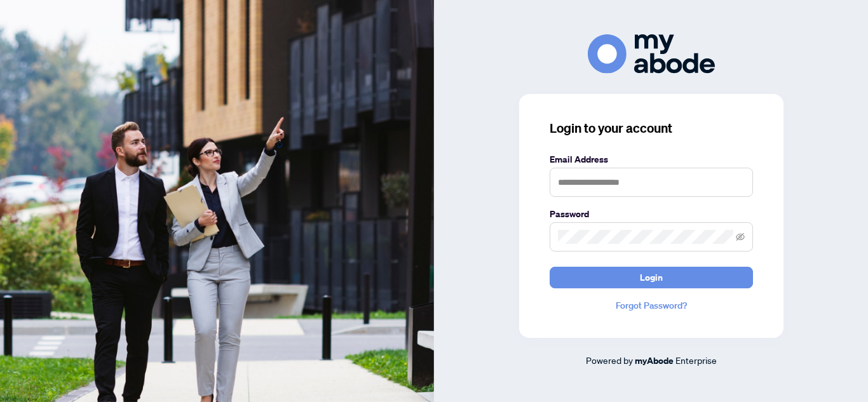 Image resolution: width=868 pixels, height=402 pixels. What do you see at coordinates (654, 361) in the screenshot?
I see `a: myAbode` at bounding box center [654, 361].